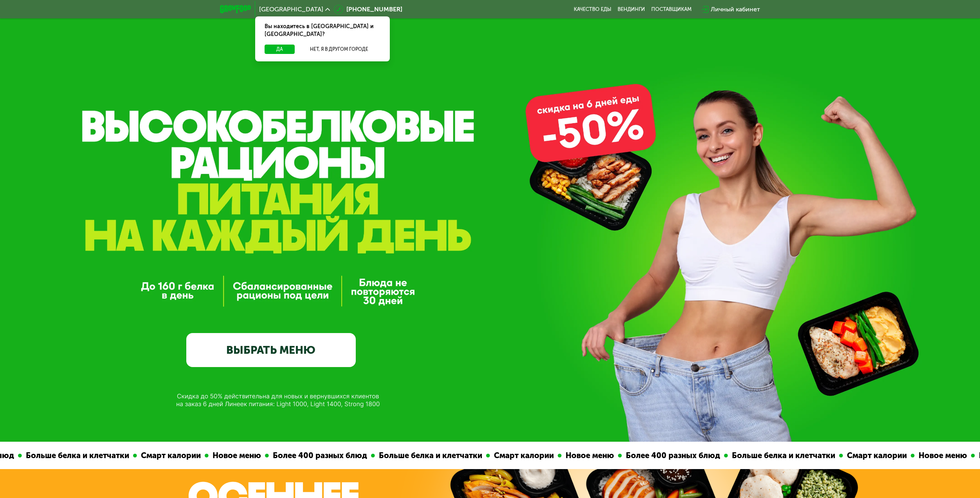  What do you see at coordinates (671, 9) in the screenshot?
I see `div: поставщикам` at bounding box center [671, 9].